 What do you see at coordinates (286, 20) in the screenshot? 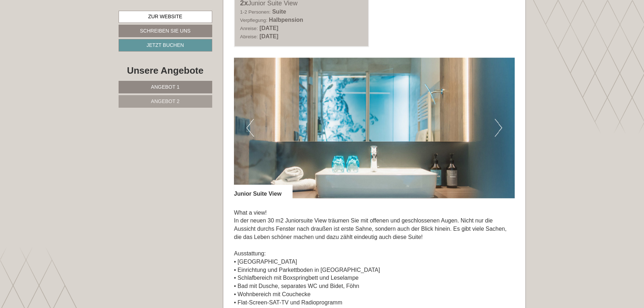
I see `b: Halbpension` at bounding box center [286, 20].